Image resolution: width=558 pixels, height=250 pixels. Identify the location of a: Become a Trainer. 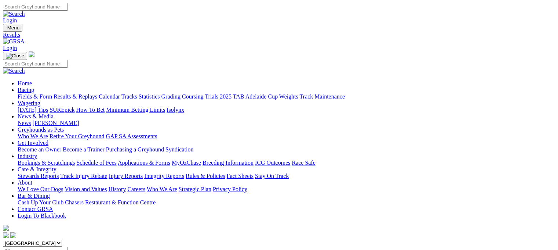
(84, 149).